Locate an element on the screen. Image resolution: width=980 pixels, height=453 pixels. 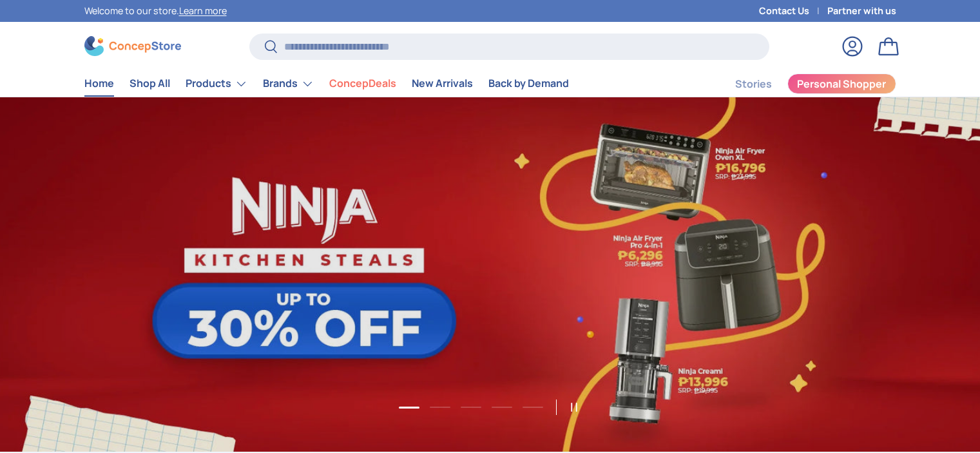
a: Partner with us is located at coordinates (861, 11).